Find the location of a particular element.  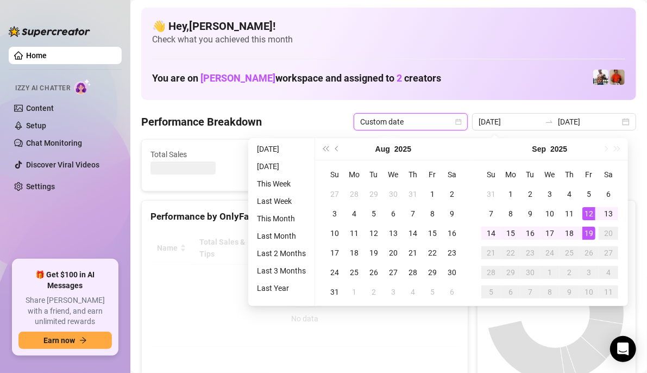

td: 2025-10-10 is located at coordinates (589, 292).